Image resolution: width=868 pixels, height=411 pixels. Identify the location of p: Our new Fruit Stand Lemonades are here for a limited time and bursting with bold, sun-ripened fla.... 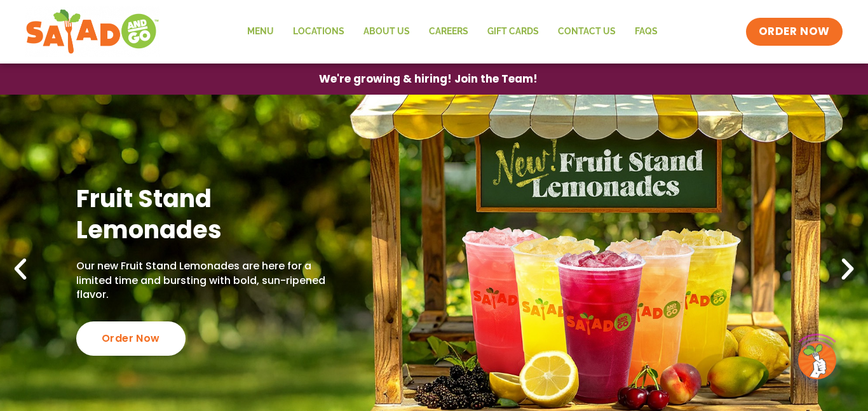
(206, 281).